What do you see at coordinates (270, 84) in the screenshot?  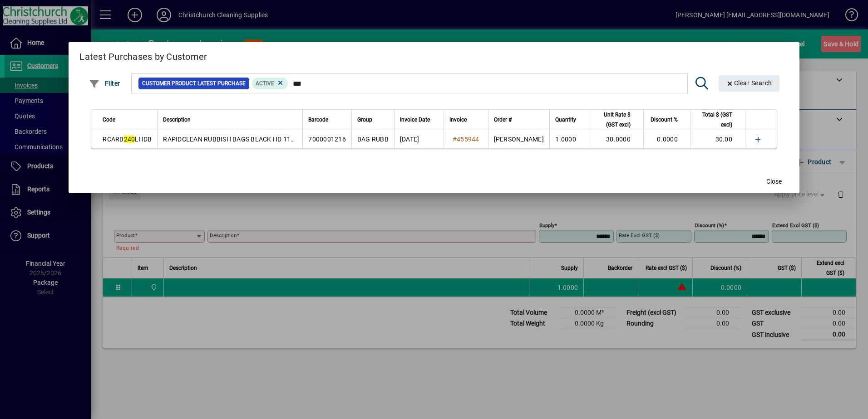 I see `mat-chip: Product Activation Status: Active` at bounding box center [270, 84].